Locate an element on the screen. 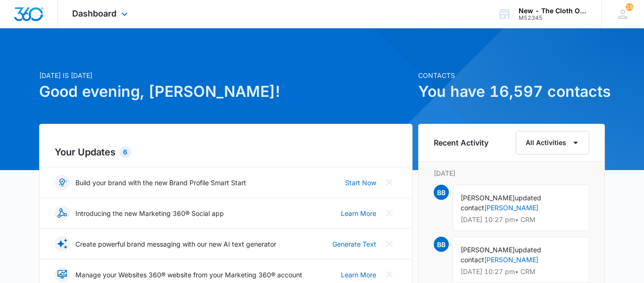 The height and width of the screenshot is (283, 644). p: Introducing the new Marketing 360® Social app is located at coordinates (149, 213).